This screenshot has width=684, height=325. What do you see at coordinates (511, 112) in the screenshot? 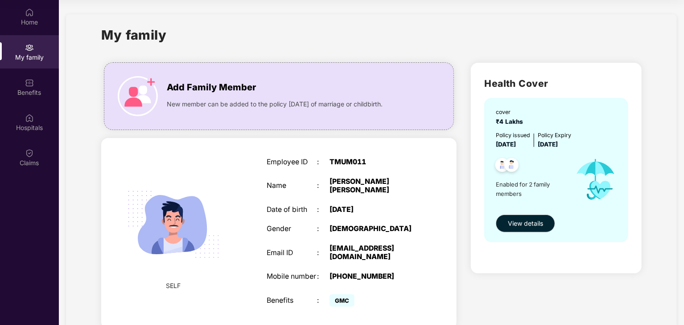
I see `div: cover` at bounding box center [511, 112].